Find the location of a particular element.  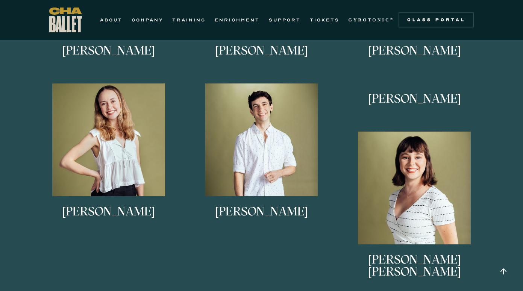

a: TICKETS is located at coordinates (325, 20).